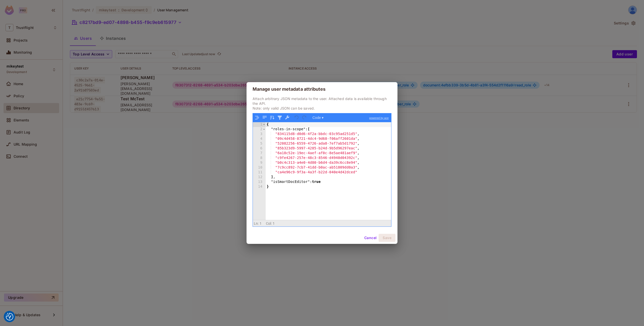 The image size is (644, 326). What do you see at coordinates (318, 118) in the screenshot?
I see `button: Code ▾` at bounding box center [318, 118].